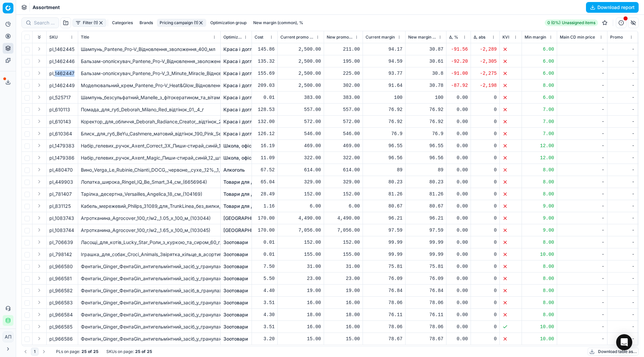 Image resolution: width=644 pixels, height=357 pixels. What do you see at coordinates (384, 73) in the screenshot?
I see `div: 93.77` at bounding box center [384, 73].